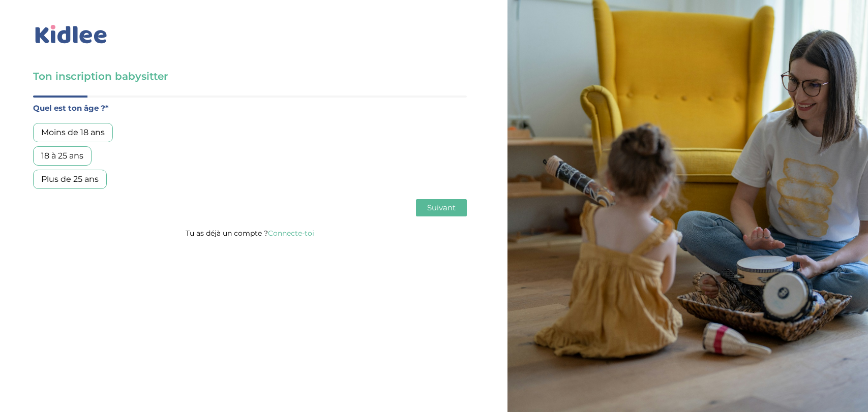  Describe the element at coordinates (73, 133) in the screenshot. I see `div: Moins de 18 ans` at that location.